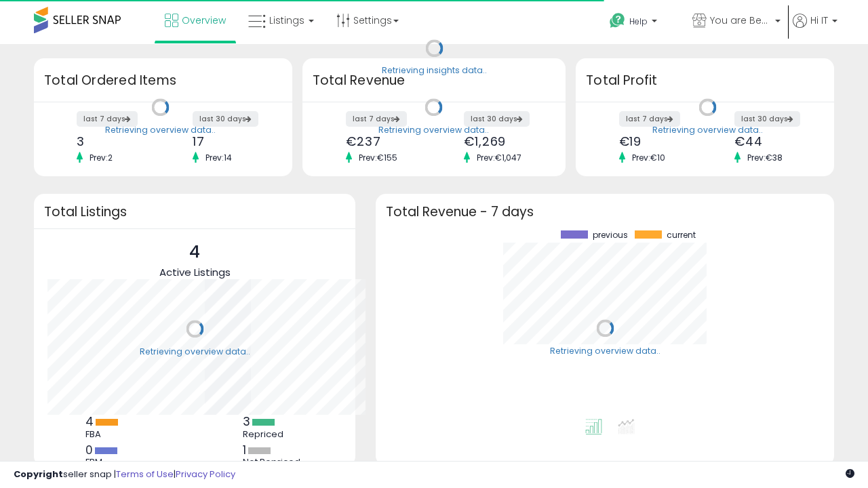  I want to click on a: Help, so click(639, 23).